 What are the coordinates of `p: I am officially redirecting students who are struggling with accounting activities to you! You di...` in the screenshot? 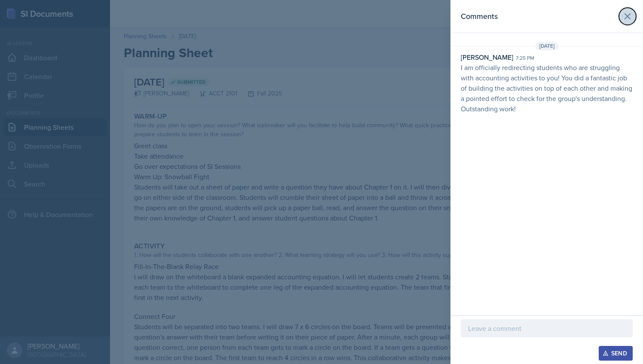 It's located at (547, 88).